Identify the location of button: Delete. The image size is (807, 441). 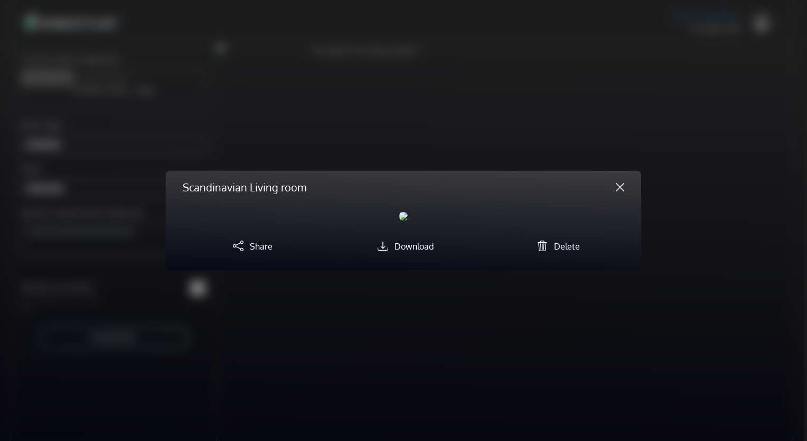
(556, 245).